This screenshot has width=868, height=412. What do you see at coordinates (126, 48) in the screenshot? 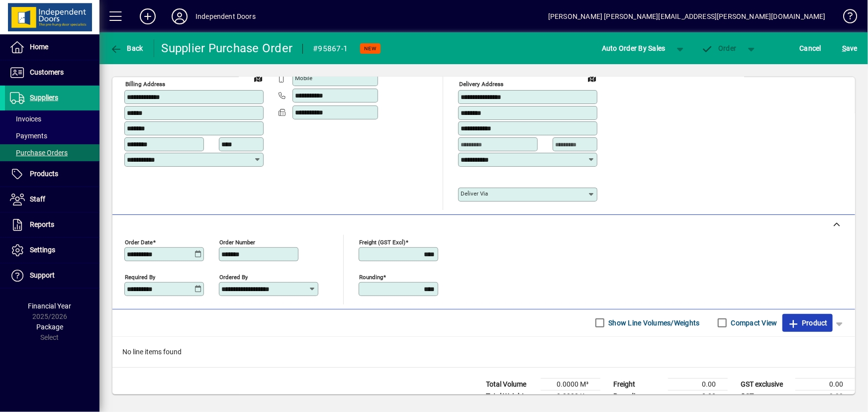
I see `span: Back` at bounding box center [126, 48].